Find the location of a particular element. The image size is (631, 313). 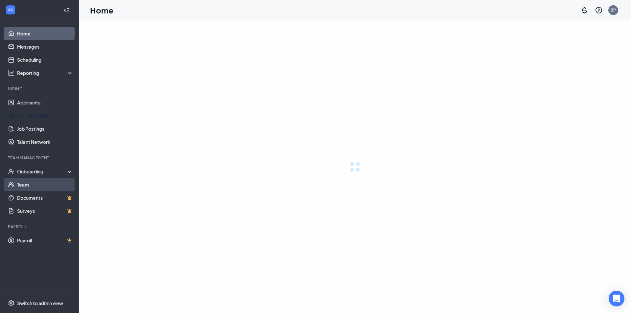

h1: Home is located at coordinates (102, 10).